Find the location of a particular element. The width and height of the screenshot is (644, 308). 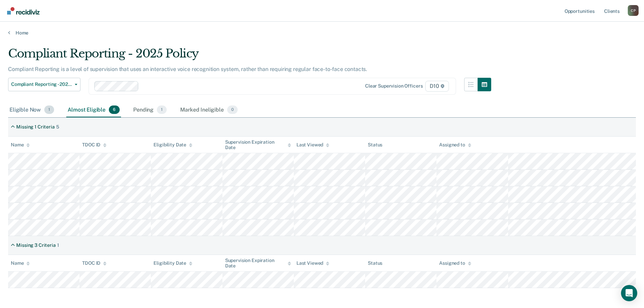

p: Compliant Reporting is a level of supervision that uses an interactive voice recognition system, ... is located at coordinates (187, 69).